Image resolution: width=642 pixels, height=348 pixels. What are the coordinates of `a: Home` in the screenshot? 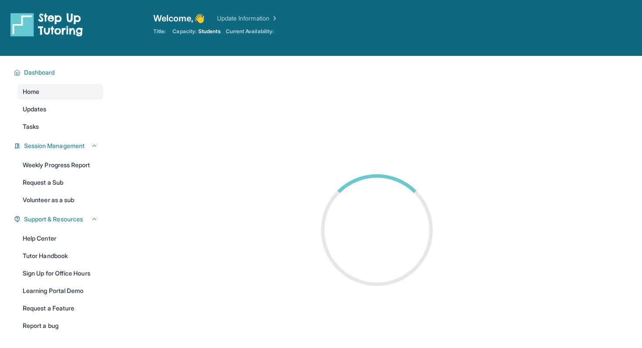 It's located at (60, 92).